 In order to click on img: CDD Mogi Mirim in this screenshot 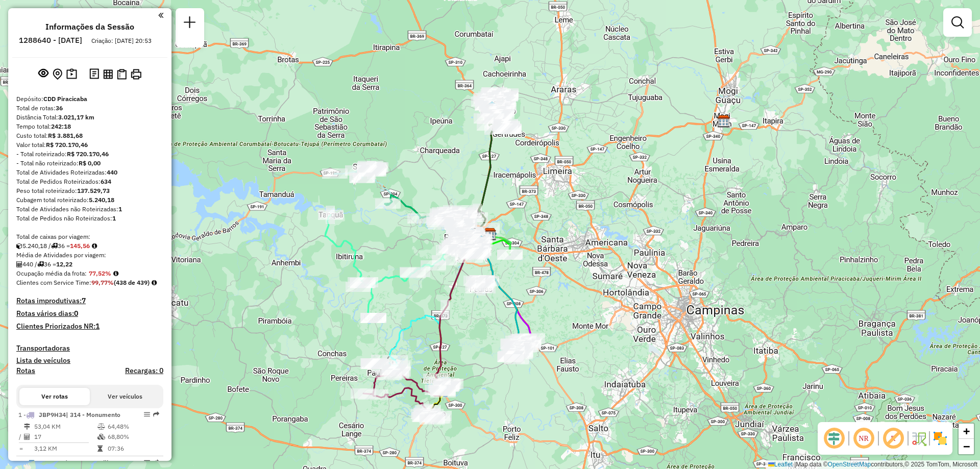, I will do `click(723, 121)`.